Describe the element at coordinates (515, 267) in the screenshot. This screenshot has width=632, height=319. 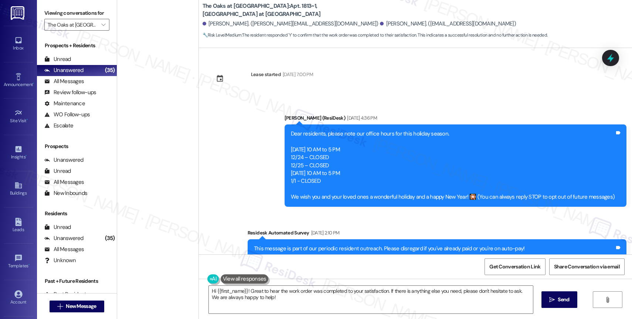
I see `span: Get Conversation Link` at that location.